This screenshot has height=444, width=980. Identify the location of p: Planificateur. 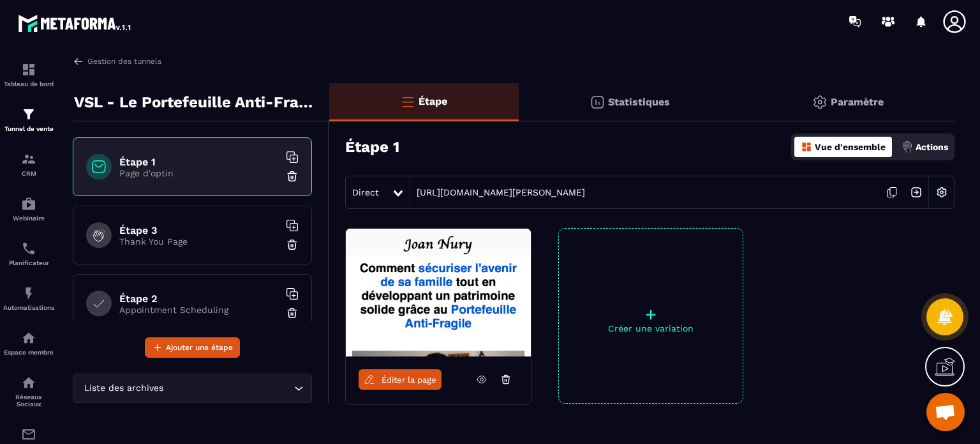
(28, 262).